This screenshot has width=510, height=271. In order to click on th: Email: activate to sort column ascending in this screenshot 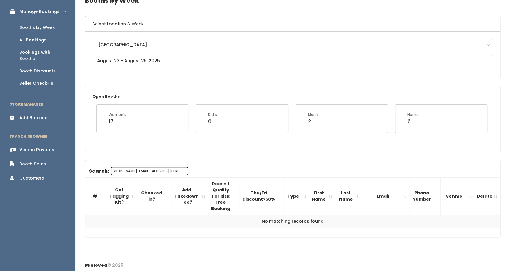, I will do `click(385, 196)`.